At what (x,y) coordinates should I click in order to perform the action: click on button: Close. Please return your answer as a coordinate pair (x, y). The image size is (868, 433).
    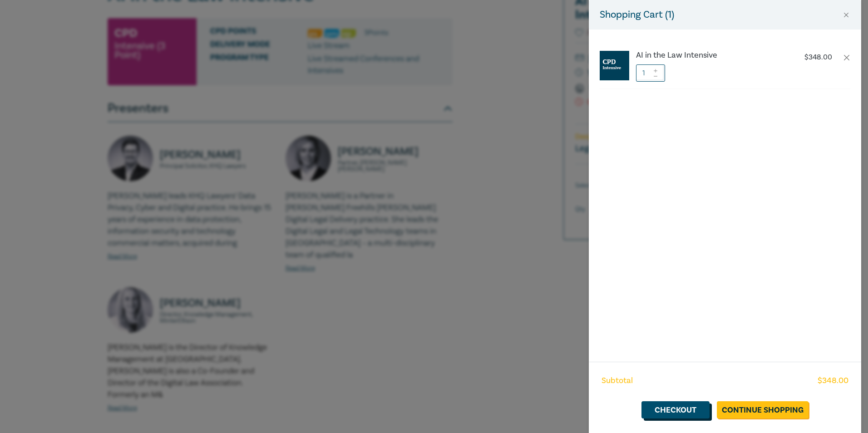
    Looking at the image, I should click on (846, 15).